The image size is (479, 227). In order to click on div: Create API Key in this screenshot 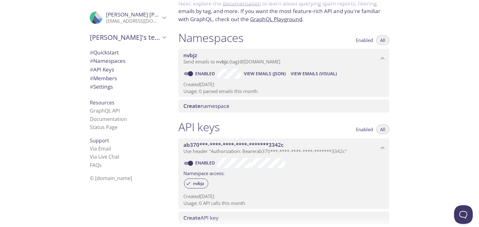, I will do `click(283, 218)`.